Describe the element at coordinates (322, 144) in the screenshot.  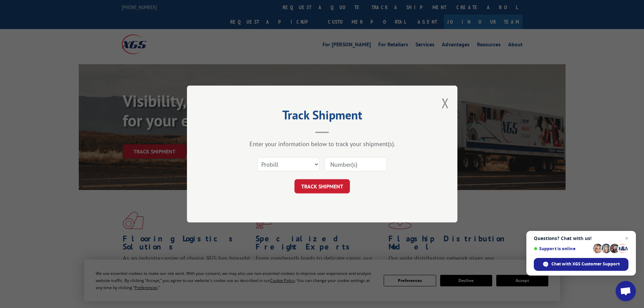
I see `div: Enter your information below to track your shipment(s).` at that location.